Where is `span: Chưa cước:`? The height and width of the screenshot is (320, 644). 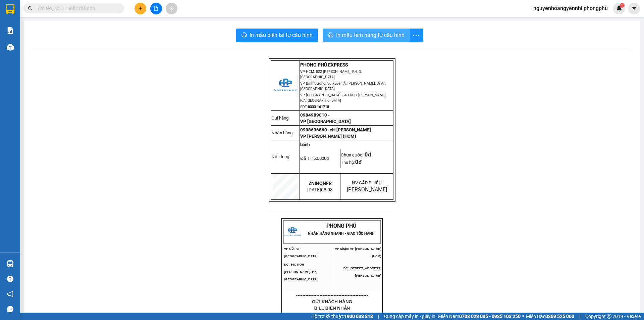
span: Chưa cước: is located at coordinates (356, 155).